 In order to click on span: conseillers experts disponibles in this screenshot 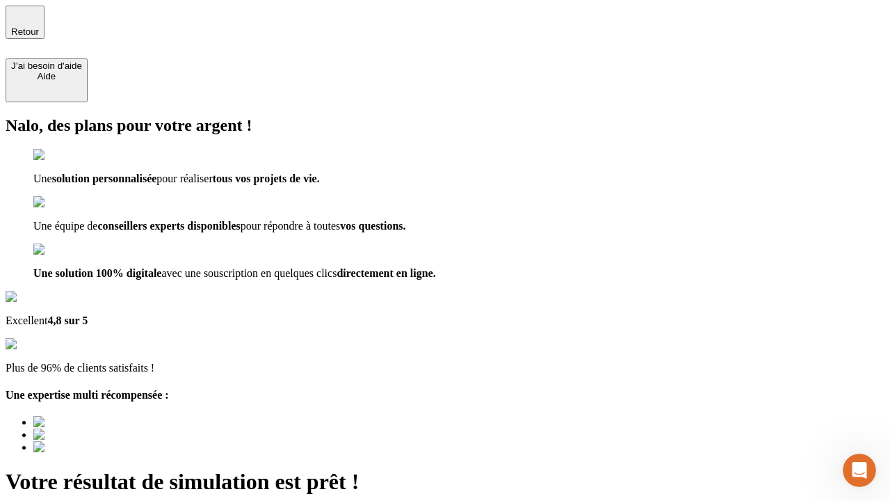, I will do `click(168, 225)`.